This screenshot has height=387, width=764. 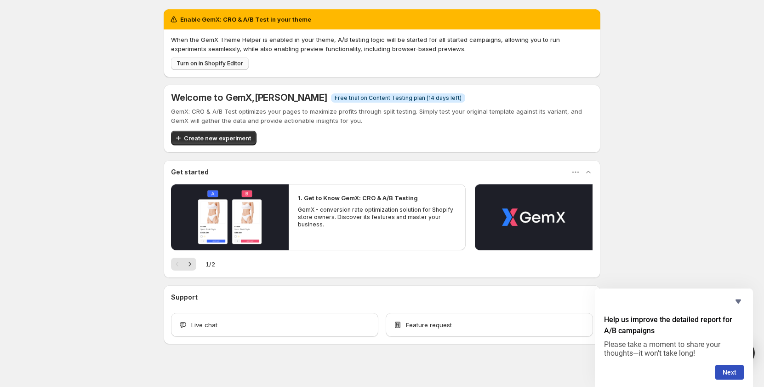 I want to click on span: Create new experiment, so click(x=217, y=138).